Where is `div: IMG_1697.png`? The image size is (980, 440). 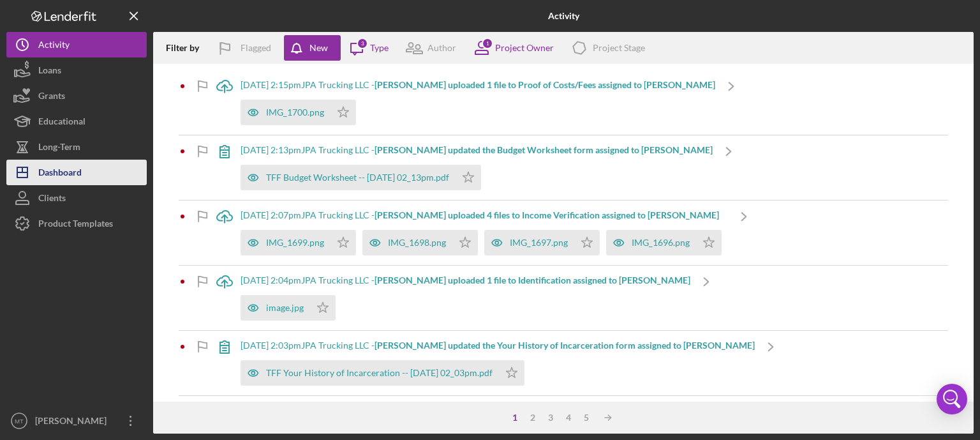
div: IMG_1697.png is located at coordinates (539, 243).